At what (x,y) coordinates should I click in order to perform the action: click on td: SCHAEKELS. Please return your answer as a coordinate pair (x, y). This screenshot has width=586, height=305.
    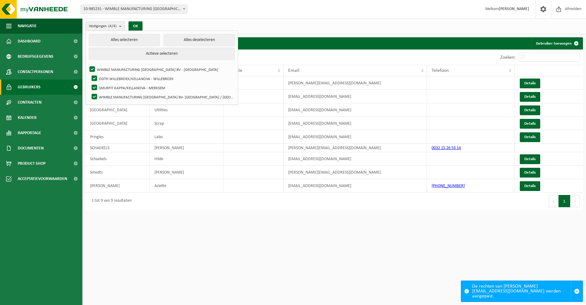
    Looking at the image, I should click on (118, 148).